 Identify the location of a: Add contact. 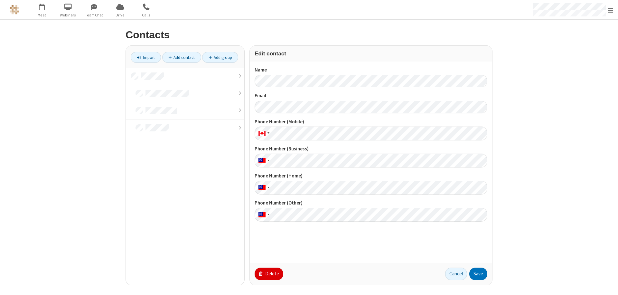
(182, 57).